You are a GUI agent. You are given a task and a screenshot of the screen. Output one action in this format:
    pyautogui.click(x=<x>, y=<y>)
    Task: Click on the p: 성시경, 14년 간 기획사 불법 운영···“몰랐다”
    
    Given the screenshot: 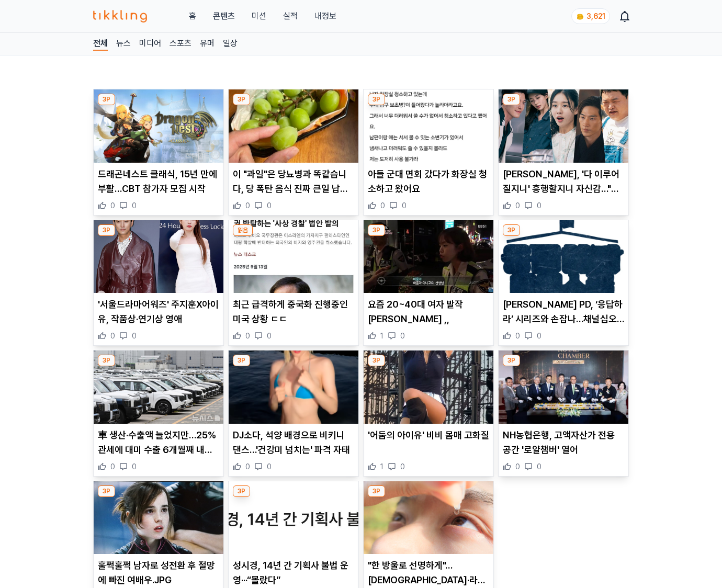 What is the action you would take?
    pyautogui.click(x=294, y=573)
    